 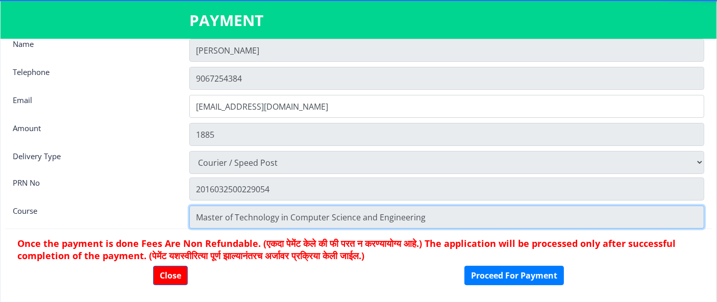 I want to click on div: Course, so click(x=93, y=216).